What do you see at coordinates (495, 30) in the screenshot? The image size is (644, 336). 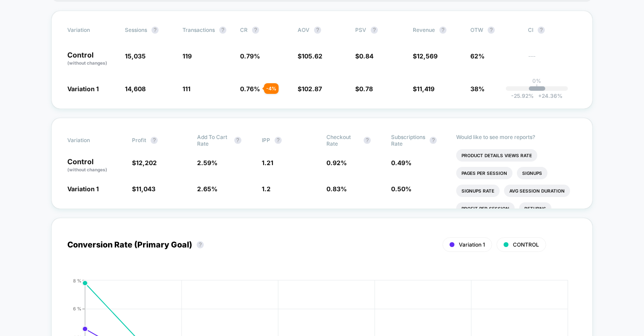 I see `span: OTW` at bounding box center [495, 30].